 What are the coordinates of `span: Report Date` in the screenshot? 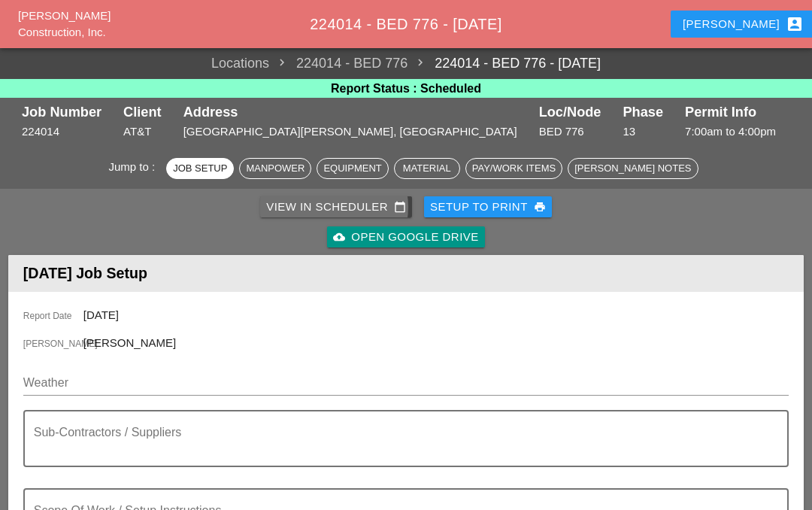 It's located at (54, 316).